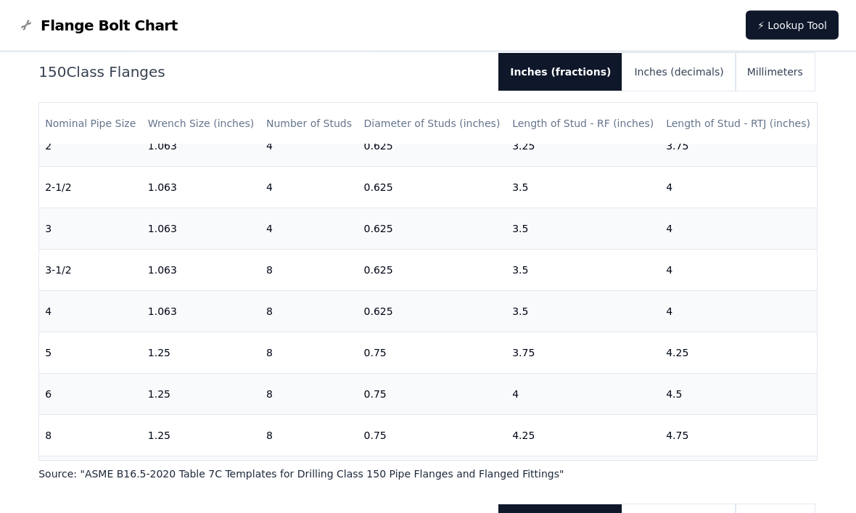  What do you see at coordinates (428, 474) in the screenshot?
I see `p: Source: " ASME B16.5-2020 Table 7C Templates for Drilling Class 150 Pipe Flanges and Flanged Fitt...` at bounding box center [428, 474].